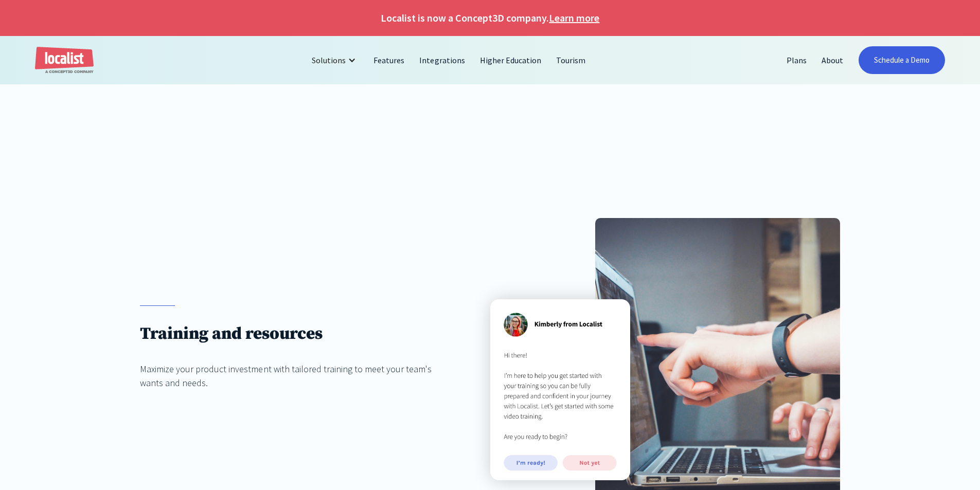  Describe the element at coordinates (511, 60) in the screenshot. I see `a: Higher Education` at that location.